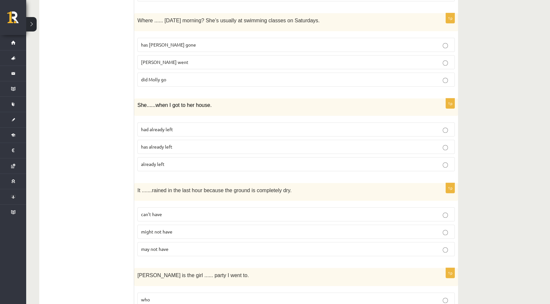 This screenshot has height=304, width=550. What do you see at coordinates (446, 250) in the screenshot?
I see `input: may not have` at bounding box center [446, 250].